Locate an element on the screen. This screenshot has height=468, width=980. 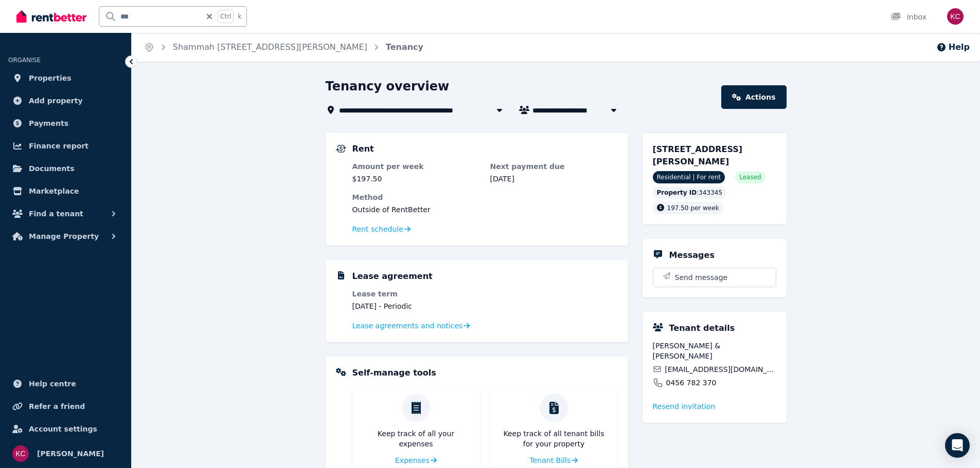
span: Add property is located at coordinates (55, 101).